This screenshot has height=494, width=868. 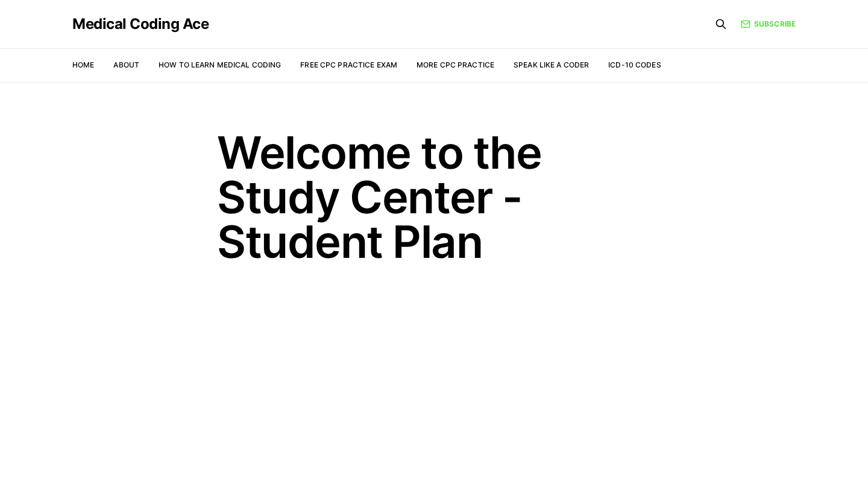 What do you see at coordinates (768, 24) in the screenshot?
I see `a: Subscribe` at bounding box center [768, 24].